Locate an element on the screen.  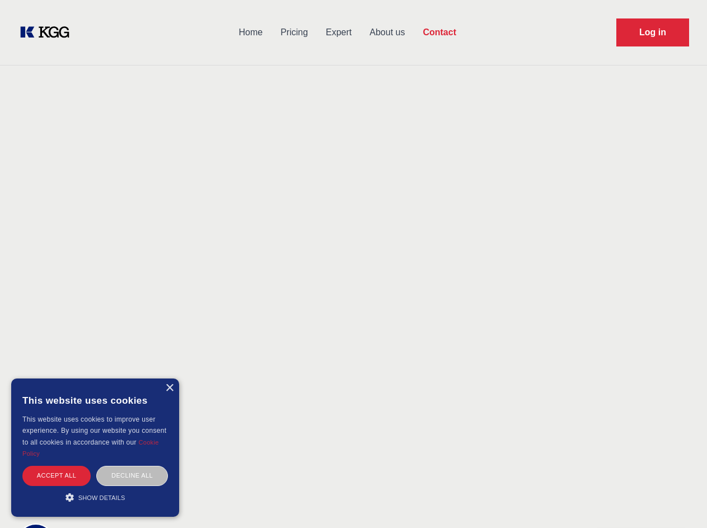
div: Chat Widget is located at coordinates (679, 501).